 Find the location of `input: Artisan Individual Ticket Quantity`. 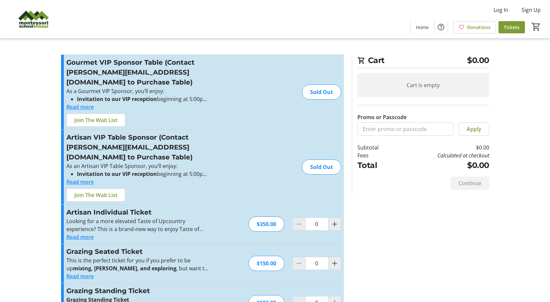

input: Artisan Individual Ticket Quantity is located at coordinates (317, 224).